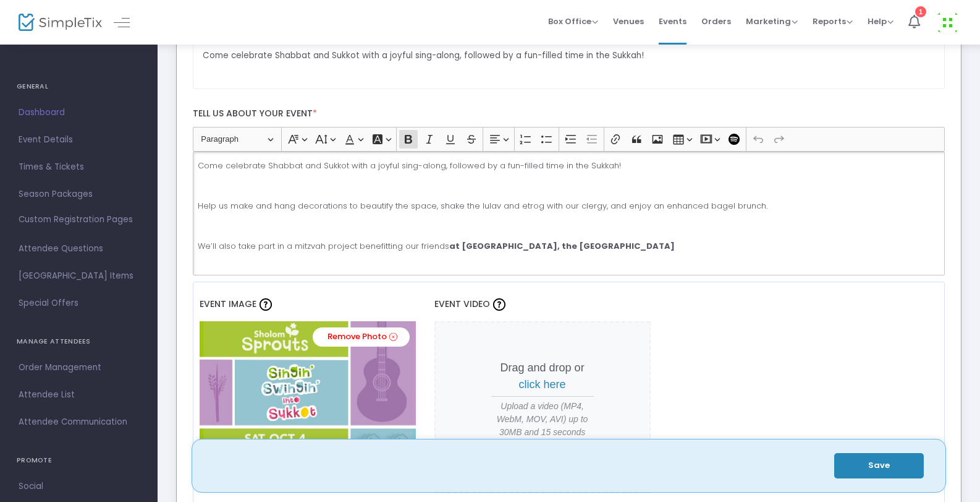  I want to click on span: Orders, so click(716, 21).